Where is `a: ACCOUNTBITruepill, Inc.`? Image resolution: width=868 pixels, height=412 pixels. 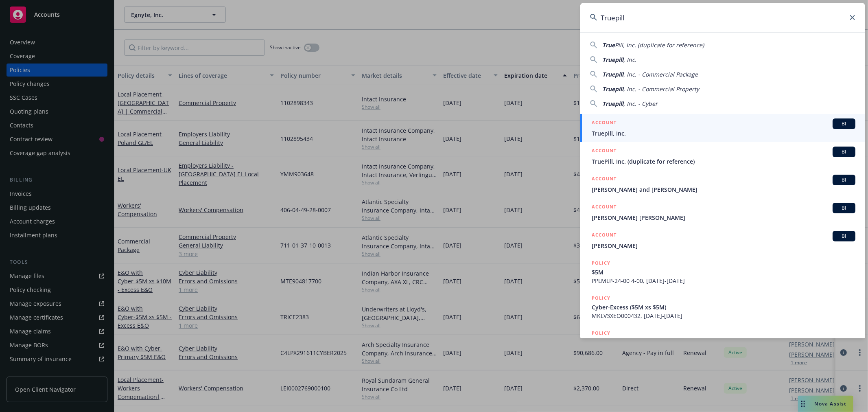 a: ACCOUNTBITruepill, Inc. is located at coordinates (723, 128).